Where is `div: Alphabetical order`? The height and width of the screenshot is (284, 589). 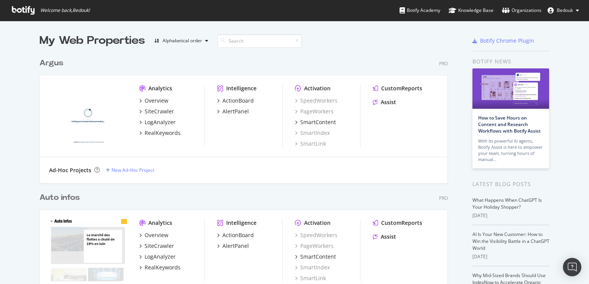 div: Alphabetical order is located at coordinates (182, 41).